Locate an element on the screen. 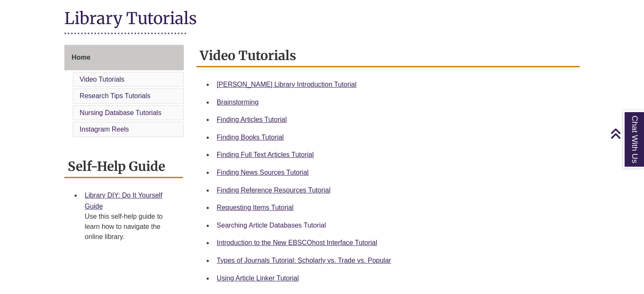  a: Using Article Linker Tutorial is located at coordinates (258, 278).